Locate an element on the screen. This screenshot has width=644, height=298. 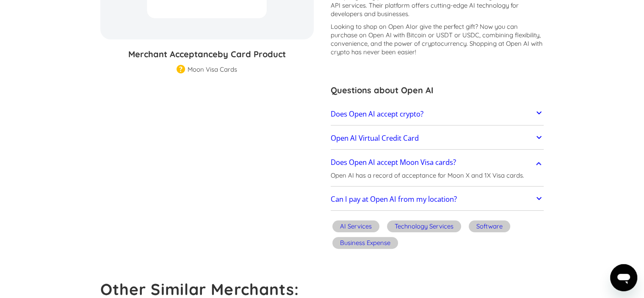
a: Does Open AI accept Moon Visa cards? is located at coordinates (437, 163).